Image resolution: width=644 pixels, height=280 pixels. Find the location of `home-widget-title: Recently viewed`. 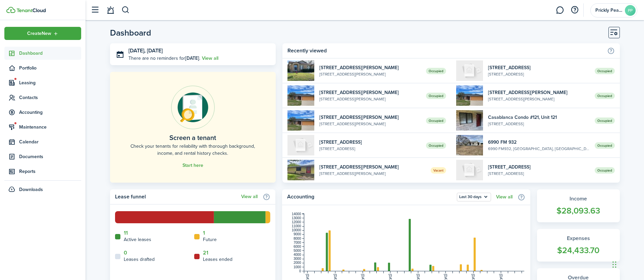

home-widget-title: Recently viewed is located at coordinates (445, 51).